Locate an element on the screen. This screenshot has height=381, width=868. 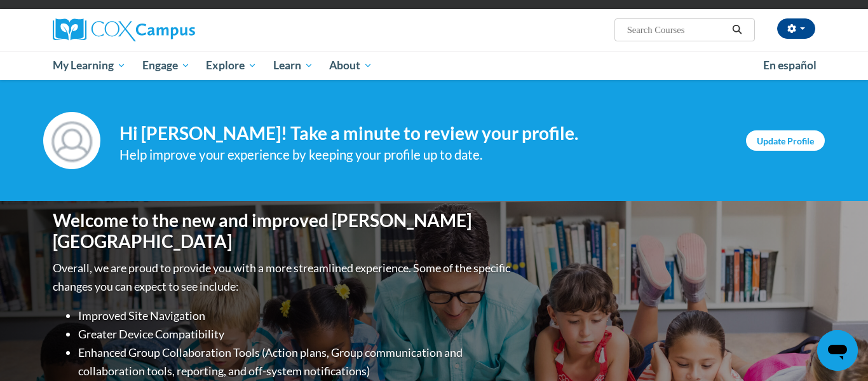
img: Profile Image is located at coordinates (72, 141).